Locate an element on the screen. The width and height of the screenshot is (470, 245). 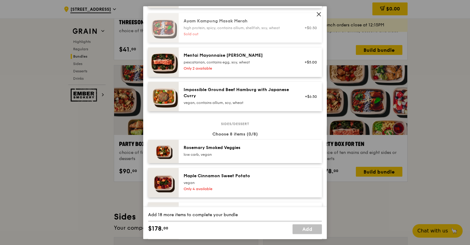
span: Sides/dessert is located at coordinates (235, 124).